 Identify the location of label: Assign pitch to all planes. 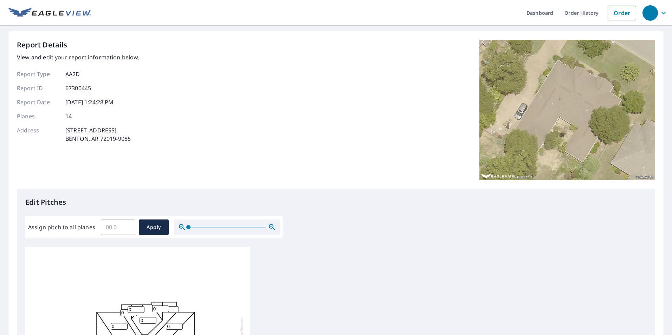
(62, 227).